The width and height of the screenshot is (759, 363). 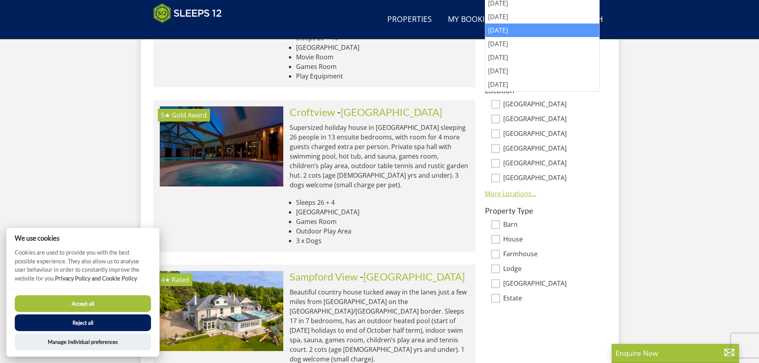 What do you see at coordinates (383, 57) in the screenshot?
I see `li: Movie Room` at bounding box center [383, 57].